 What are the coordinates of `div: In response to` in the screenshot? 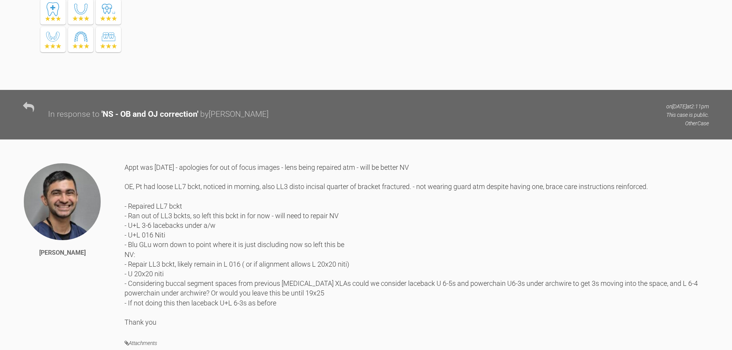 It's located at (74, 115).